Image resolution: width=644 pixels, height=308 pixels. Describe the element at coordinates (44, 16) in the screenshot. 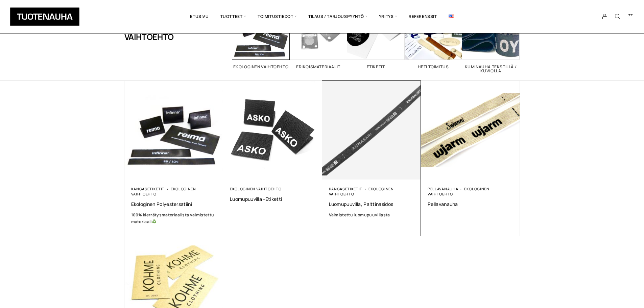

I see `img: Tuotenauha Oy` at that location.